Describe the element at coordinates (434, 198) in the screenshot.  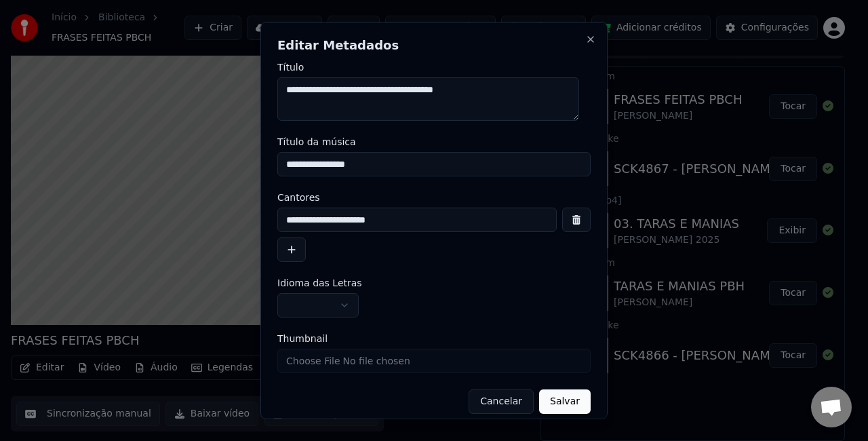
I see `label: Cantores` at that location.